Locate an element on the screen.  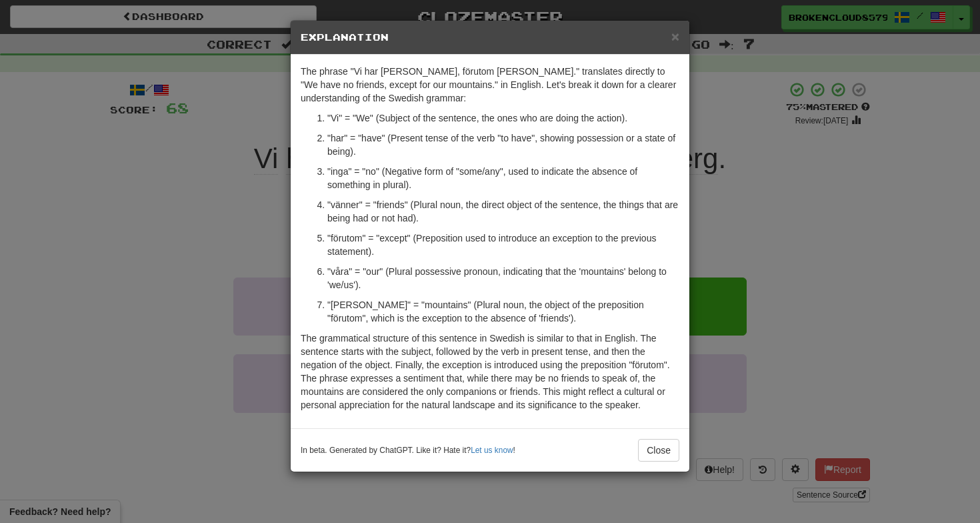
h5: Explanation is located at coordinates (490, 37).